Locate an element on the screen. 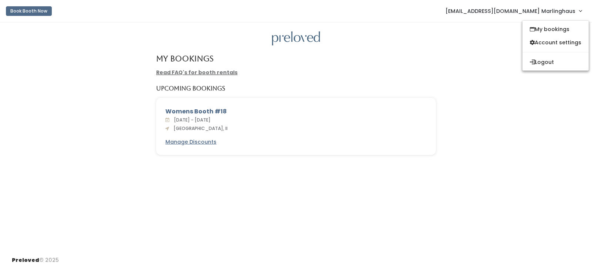 This screenshot has height=270, width=592. h4: My Bookings is located at coordinates (185, 58).